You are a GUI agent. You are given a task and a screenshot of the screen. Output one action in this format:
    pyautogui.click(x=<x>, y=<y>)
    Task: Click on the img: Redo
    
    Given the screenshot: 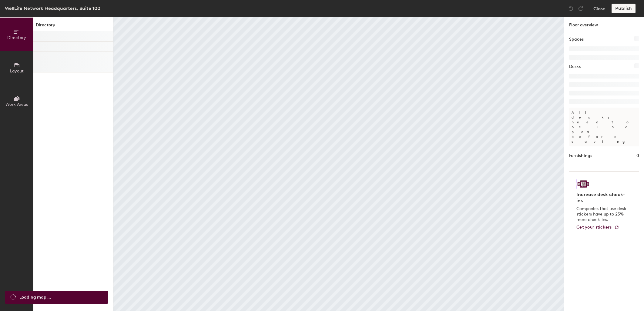 What is the action you would take?
    pyautogui.click(x=580, y=8)
    